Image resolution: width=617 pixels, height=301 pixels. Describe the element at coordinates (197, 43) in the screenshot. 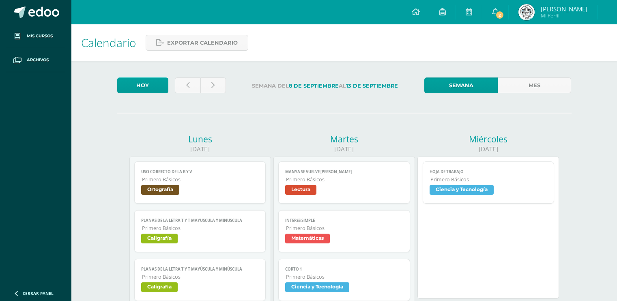

I see `a: Exportar calendario` at that location.